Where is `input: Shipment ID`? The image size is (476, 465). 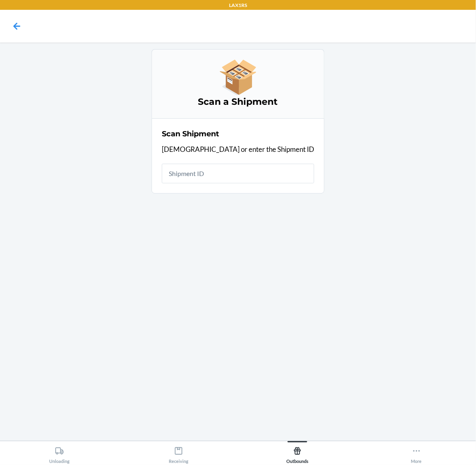
input: Shipment ID is located at coordinates (238, 174).